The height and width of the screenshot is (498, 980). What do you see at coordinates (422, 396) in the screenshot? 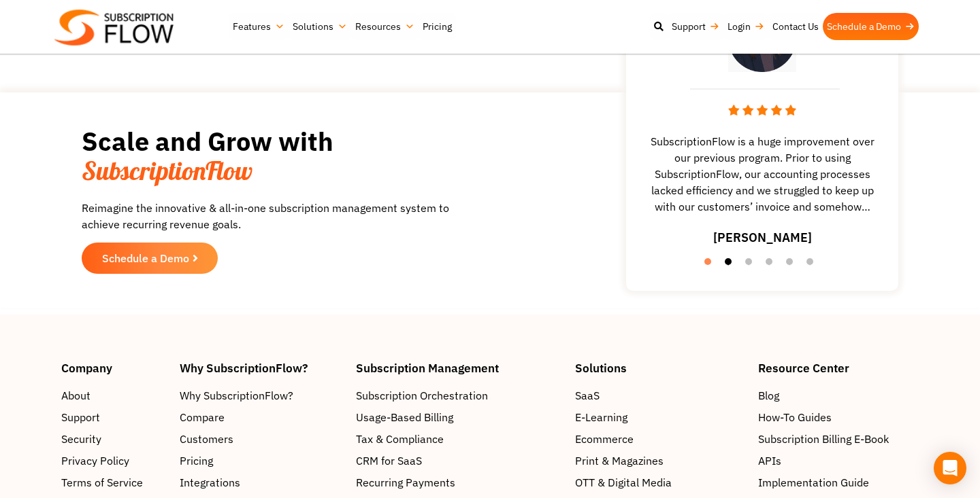
I see `span: Subscription Orchestration` at bounding box center [422, 396].